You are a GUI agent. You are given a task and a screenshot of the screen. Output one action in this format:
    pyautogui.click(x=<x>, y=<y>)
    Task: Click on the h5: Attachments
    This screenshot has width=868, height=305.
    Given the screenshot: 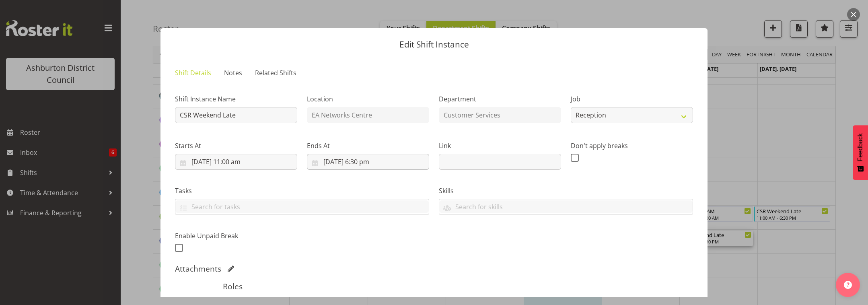 What is the action you would take?
    pyautogui.click(x=198, y=269)
    